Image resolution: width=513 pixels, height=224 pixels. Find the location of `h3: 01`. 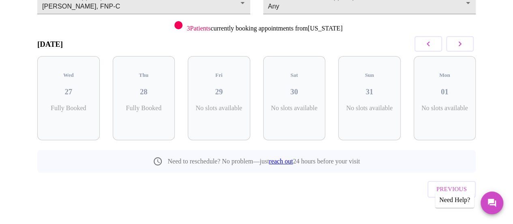

h3: 01 is located at coordinates (445, 92).